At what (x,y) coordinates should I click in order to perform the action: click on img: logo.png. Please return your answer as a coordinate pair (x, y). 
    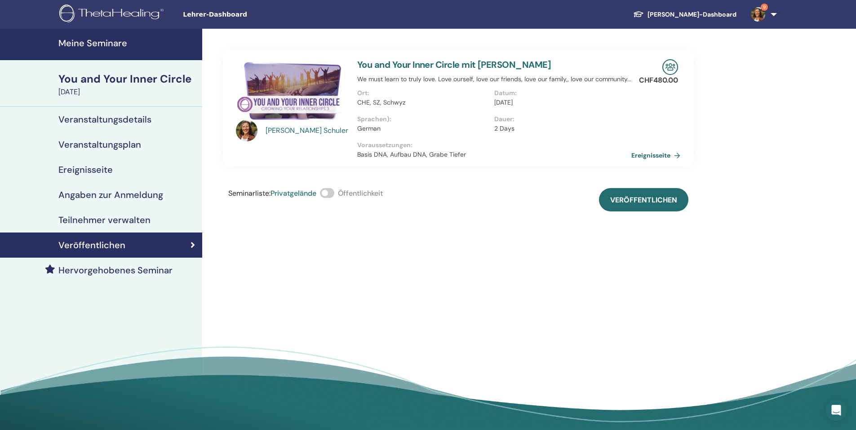
    Looking at the image, I should click on (113, 14).